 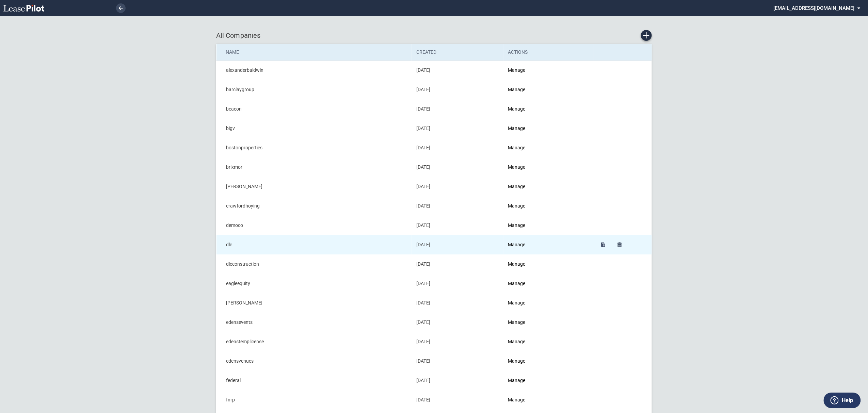 I want to click on td: edenstemplicense, so click(x=314, y=342).